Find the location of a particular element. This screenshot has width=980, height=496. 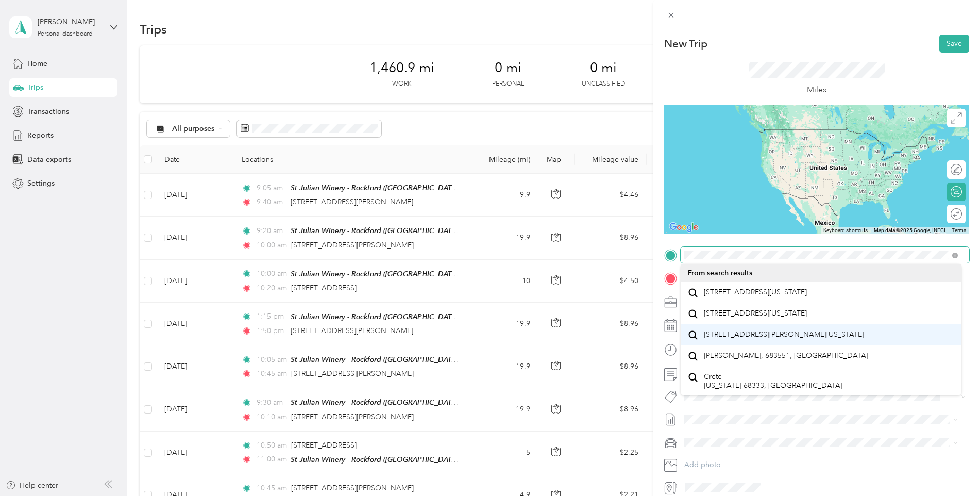

button: Keyboard shortcuts is located at coordinates (846, 230).